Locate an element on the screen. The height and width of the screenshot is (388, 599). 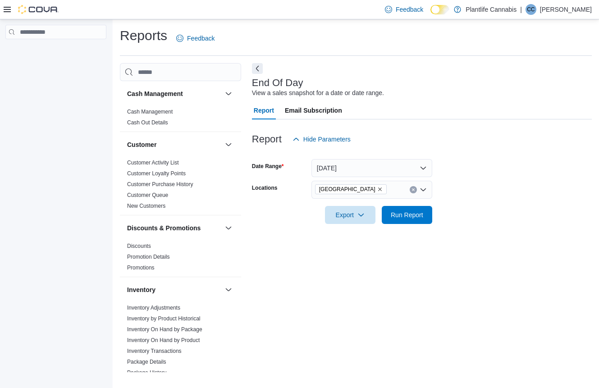
span: Inventory On Hand by Package is located at coordinates (164, 329).